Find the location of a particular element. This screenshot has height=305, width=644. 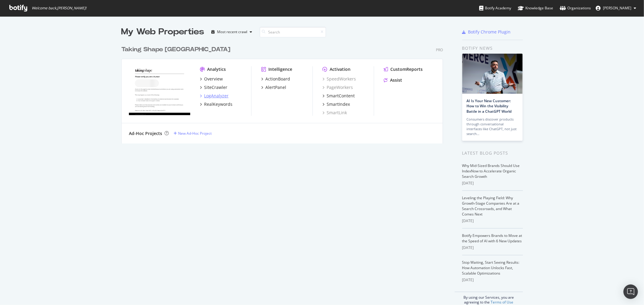

div: ActionBoard is located at coordinates (278, 79).